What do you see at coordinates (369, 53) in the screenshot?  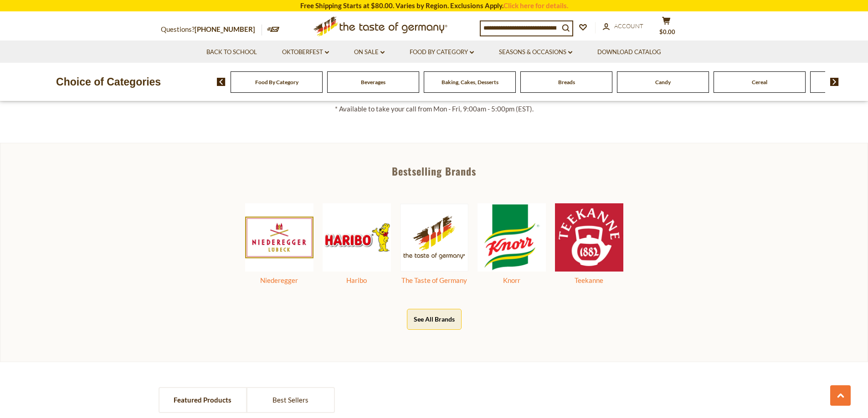 I see `a: On Sale` at bounding box center [369, 53].